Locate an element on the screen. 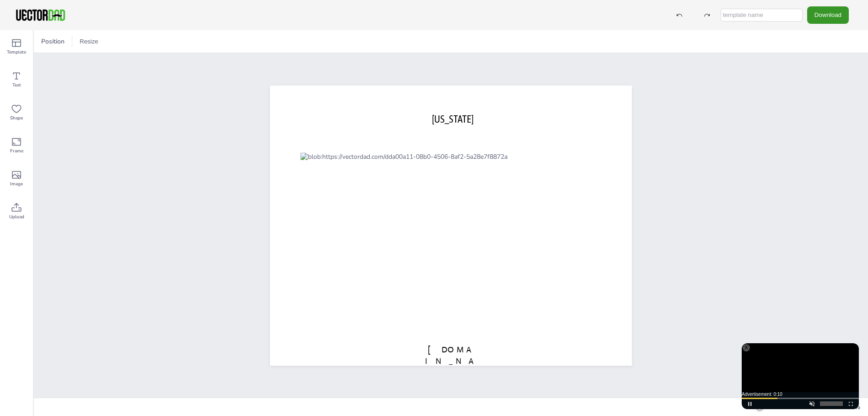 This screenshot has width=868, height=416. span: Upload is located at coordinates (17, 217).